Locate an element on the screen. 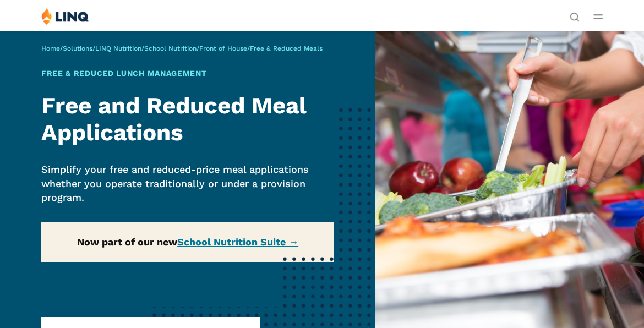 This screenshot has width=644, height=328. a: School Nutrition is located at coordinates (170, 48).